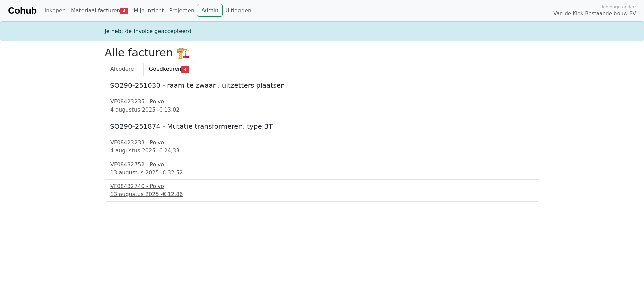 This screenshot has width=644, height=306. What do you see at coordinates (182, 11) in the screenshot?
I see `a: Projecten` at bounding box center [182, 11].